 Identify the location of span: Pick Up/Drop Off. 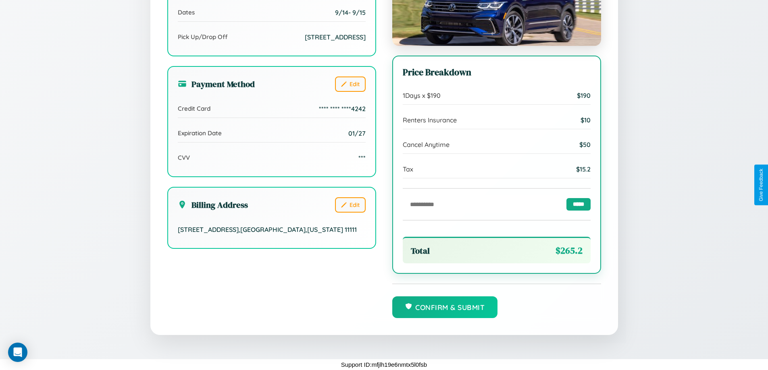
(203, 37).